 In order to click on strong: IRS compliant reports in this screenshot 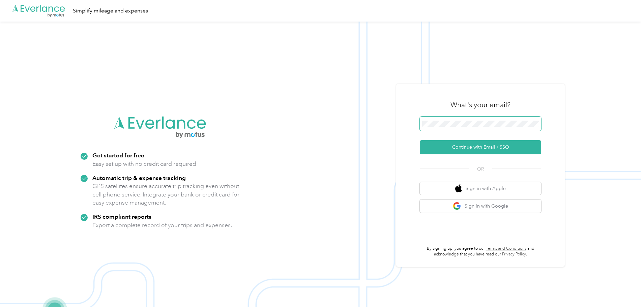, I will do `click(122, 216)`.